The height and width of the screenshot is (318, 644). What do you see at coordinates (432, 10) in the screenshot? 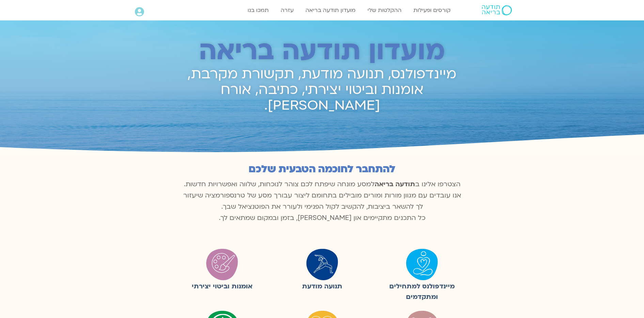
I see `a: קורסים ופעילות` at bounding box center [432, 10].